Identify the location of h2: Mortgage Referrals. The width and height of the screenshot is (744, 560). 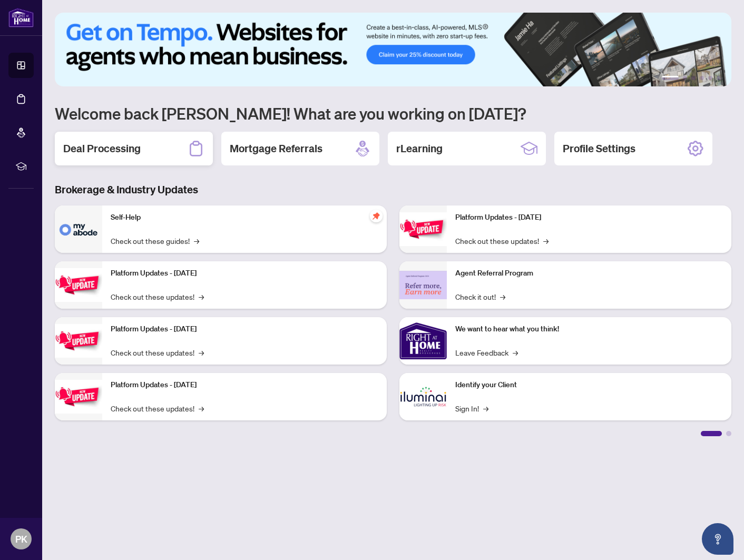
(276, 148).